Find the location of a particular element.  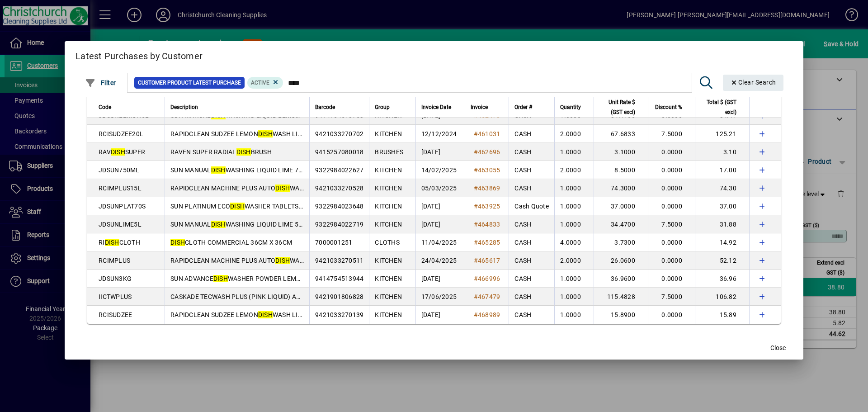

span: 9414754513753 is located at coordinates (339, 116).